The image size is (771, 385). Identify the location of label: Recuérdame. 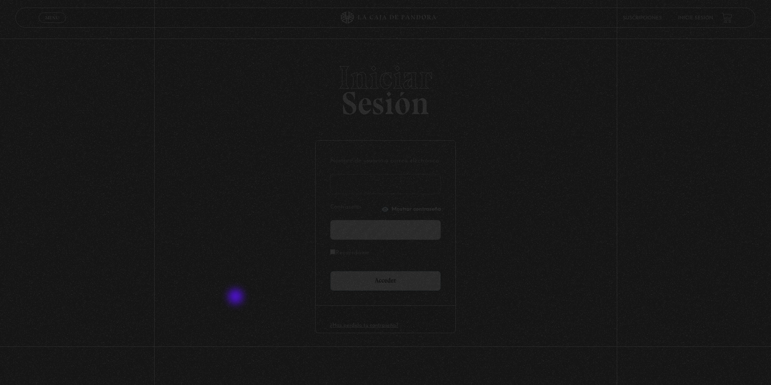
(350, 253).